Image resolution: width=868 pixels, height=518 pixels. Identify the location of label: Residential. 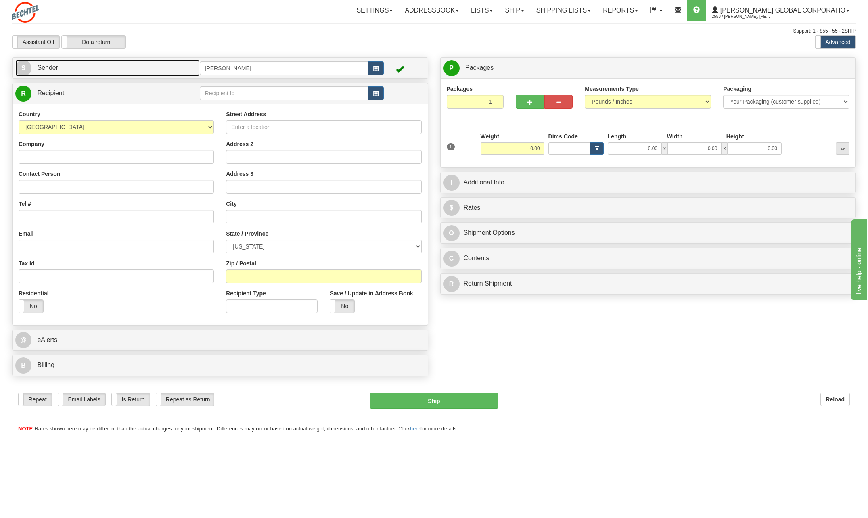
(33, 293).